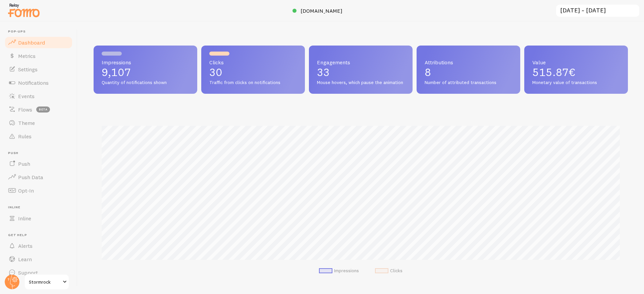 The image size is (644, 294). I want to click on span: Quantity of notifications shown, so click(145, 83).